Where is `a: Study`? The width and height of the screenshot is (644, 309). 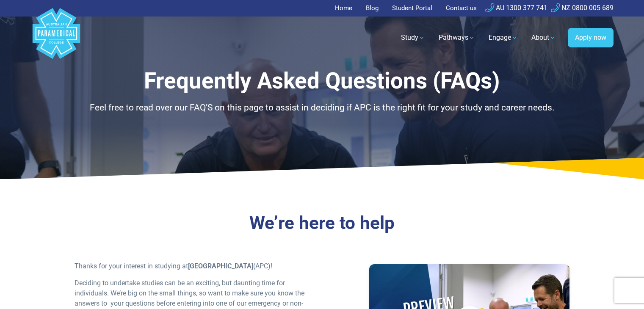
a: Study is located at coordinates (413, 38).